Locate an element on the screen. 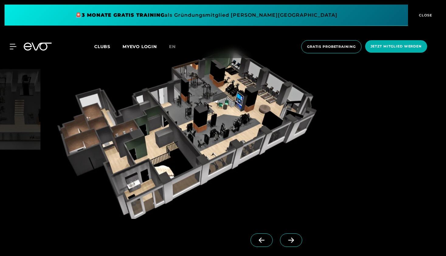 The image size is (446, 256). button: CLOSE is located at coordinates (425, 15).